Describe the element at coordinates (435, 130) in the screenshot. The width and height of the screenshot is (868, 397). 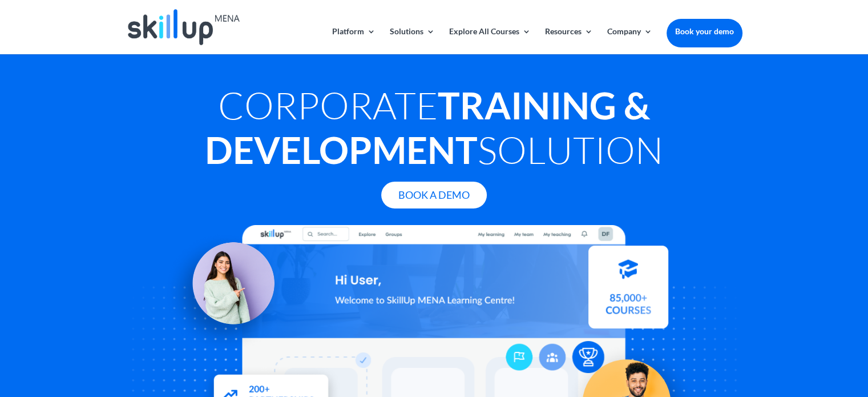
I see `h1: Corporate Solution` at that location.